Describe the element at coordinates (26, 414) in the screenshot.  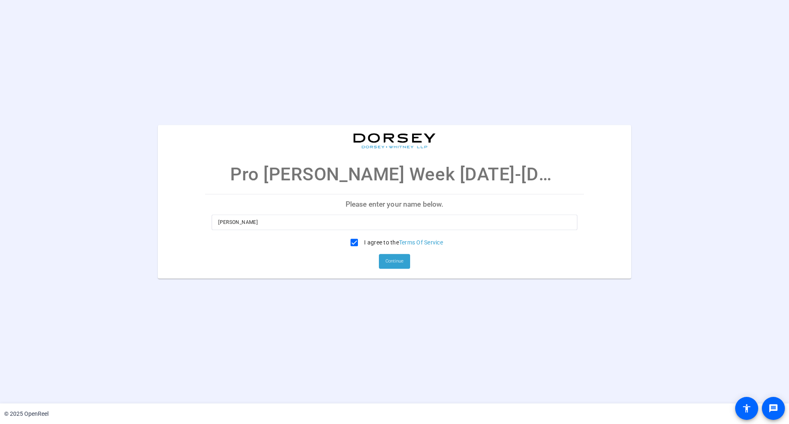
I see `div: © 2025 OpenReel` at that location.